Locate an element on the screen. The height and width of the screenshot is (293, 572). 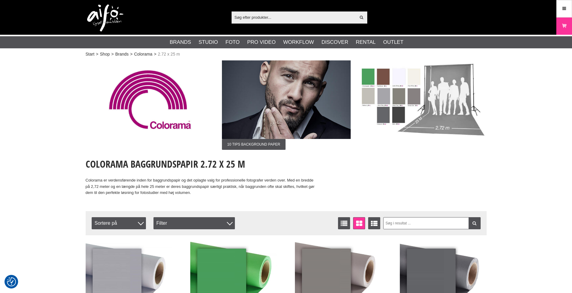
a: Annonce:001 ban-colorama-logga.jpg is located at coordinates (150, 100).